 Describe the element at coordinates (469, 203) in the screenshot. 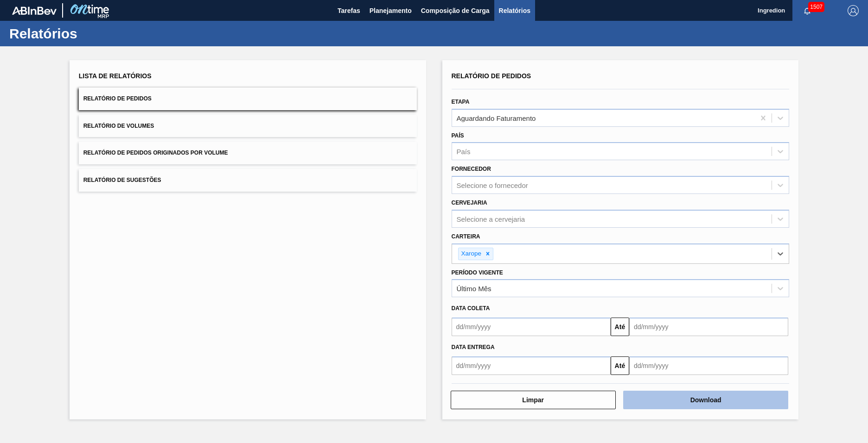

I see `label: Cervejaria` at that location.